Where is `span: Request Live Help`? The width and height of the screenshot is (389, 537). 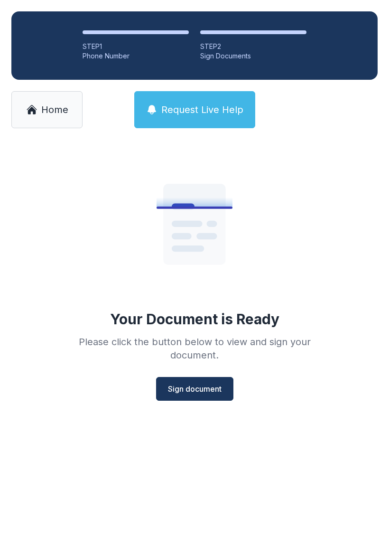
span: Request Live Help is located at coordinates (202, 110).